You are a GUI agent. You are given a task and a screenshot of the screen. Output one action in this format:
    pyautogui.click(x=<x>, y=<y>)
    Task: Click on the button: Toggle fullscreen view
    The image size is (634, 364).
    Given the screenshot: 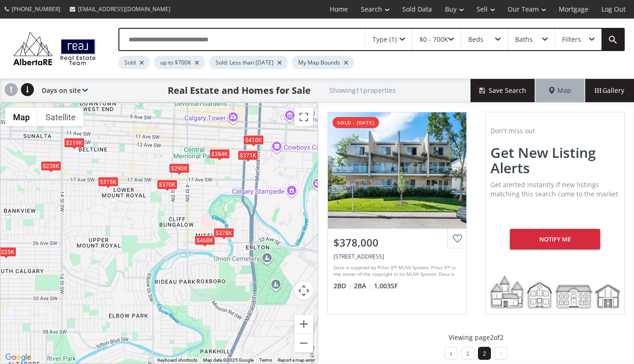 What is the action you would take?
    pyautogui.click(x=304, y=117)
    